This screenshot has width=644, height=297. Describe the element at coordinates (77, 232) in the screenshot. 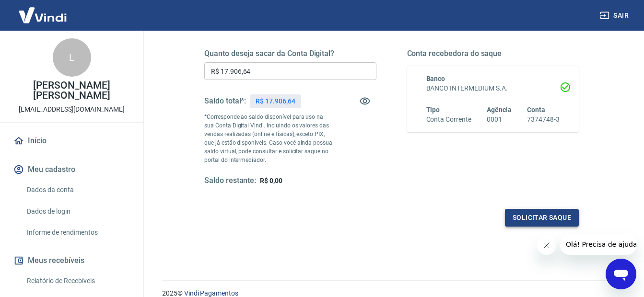

I see `a: Informe de rendimentos` at that location.